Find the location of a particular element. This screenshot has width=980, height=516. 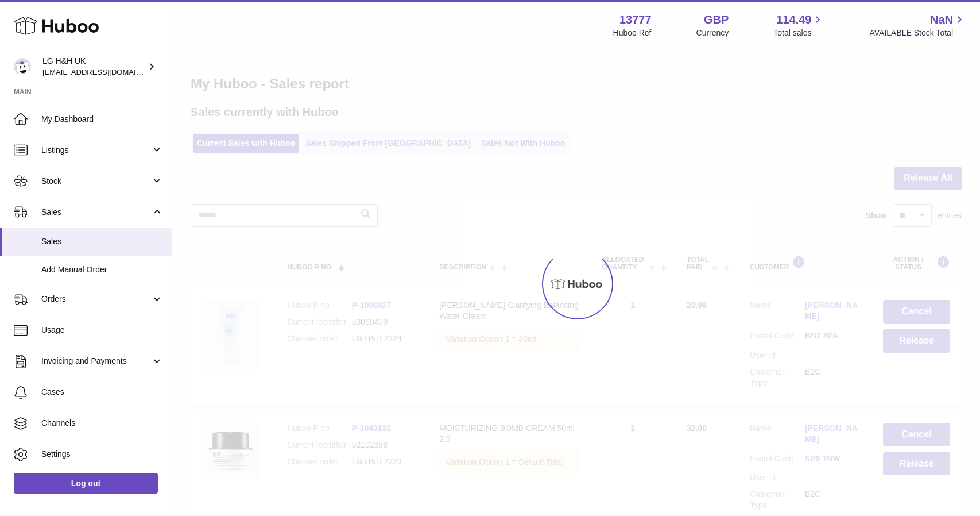

a: Log out is located at coordinates (86, 483).